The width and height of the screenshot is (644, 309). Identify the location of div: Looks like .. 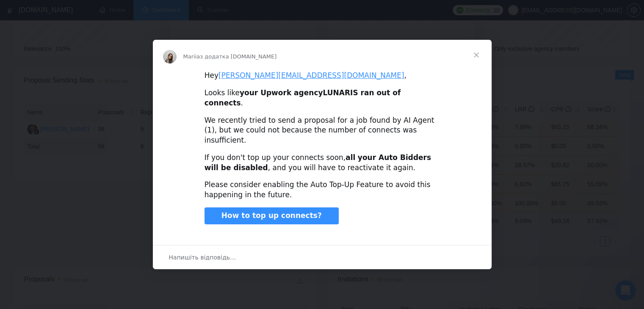
(322, 98).